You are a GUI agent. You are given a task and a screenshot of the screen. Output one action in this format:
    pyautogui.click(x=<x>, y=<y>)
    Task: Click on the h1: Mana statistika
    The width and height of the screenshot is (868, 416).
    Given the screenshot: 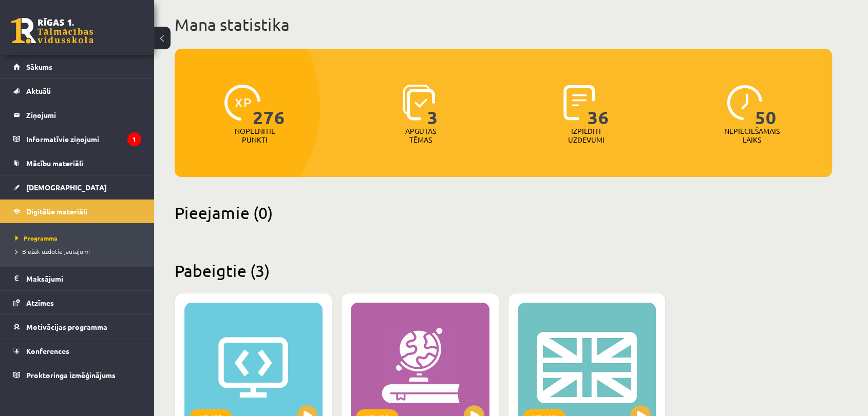 What is the action you would take?
    pyautogui.click(x=503, y=25)
    